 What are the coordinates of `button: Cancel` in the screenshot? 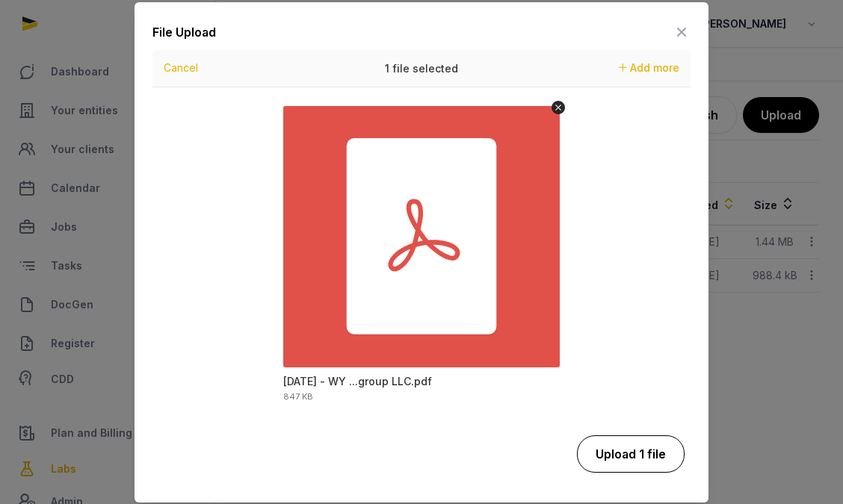 It's located at (181, 68).